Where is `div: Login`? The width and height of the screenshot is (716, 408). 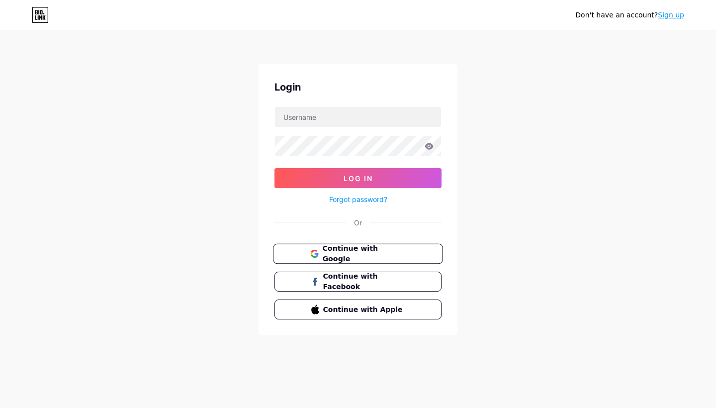 div: Login is located at coordinates (358, 87).